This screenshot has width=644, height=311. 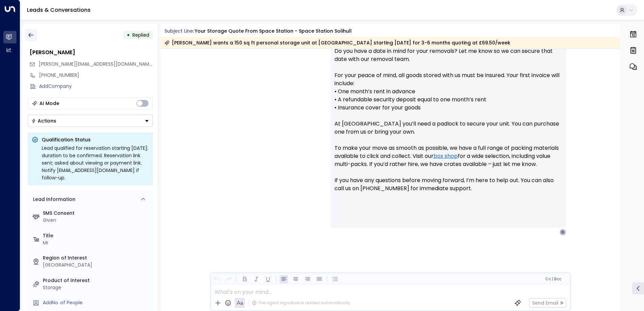 I want to click on div: Button group with a nested menu, so click(x=90, y=121).